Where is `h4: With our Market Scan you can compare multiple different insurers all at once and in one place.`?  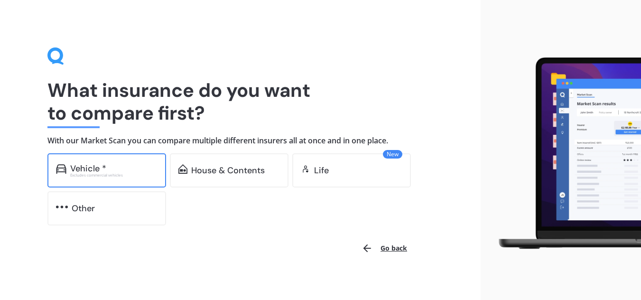 h4: With our Market Scan you can compare multiple different insurers all at once and in one place. is located at coordinates (240, 140).